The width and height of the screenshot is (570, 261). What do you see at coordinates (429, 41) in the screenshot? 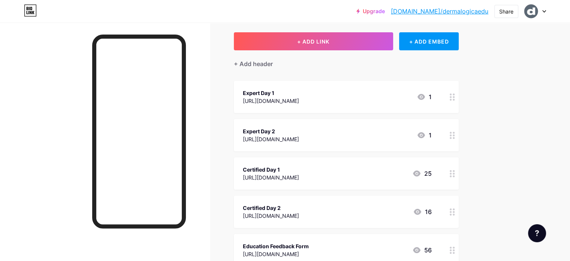
I see `div: + ADD EMBED` at bounding box center [429, 41].